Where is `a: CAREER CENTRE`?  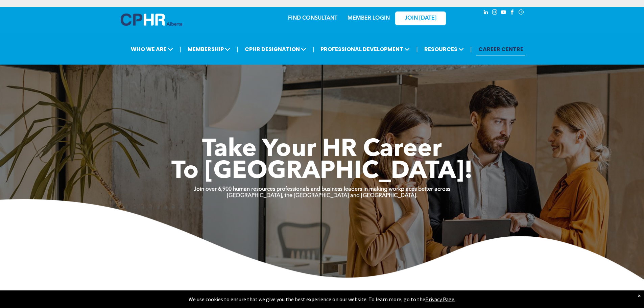 a: CAREER CENTRE is located at coordinates (500, 49).